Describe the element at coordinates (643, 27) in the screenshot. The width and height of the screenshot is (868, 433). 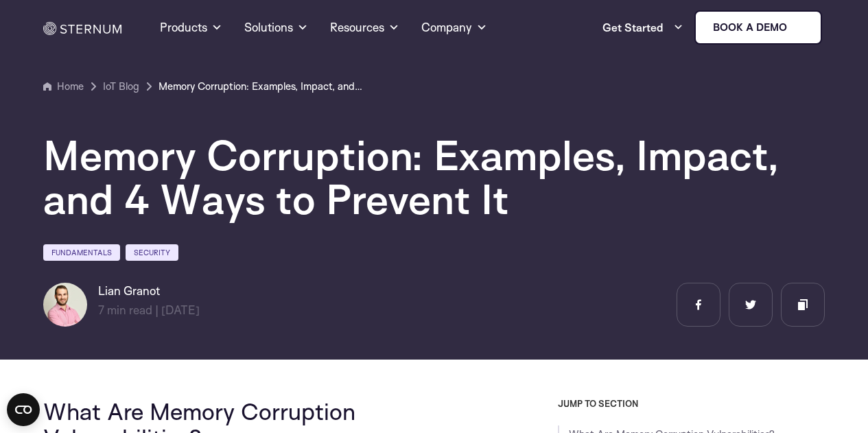
I see `a: Get Started` at that location.